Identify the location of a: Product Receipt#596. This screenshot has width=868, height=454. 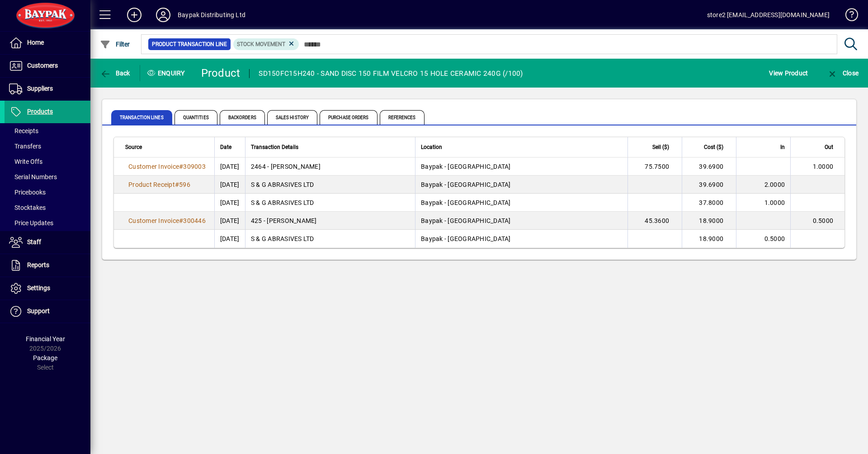
(159, 185).